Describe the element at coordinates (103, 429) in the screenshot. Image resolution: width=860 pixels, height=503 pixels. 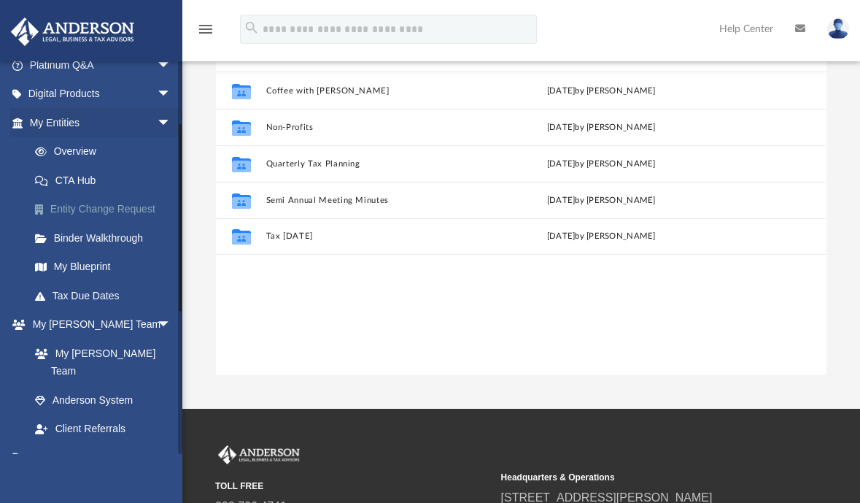
I see `a: Client Referrals` at that location.